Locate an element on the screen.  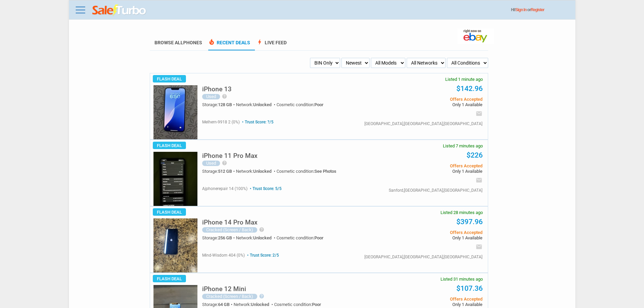
a: Sign In is located at coordinates (521, 10).